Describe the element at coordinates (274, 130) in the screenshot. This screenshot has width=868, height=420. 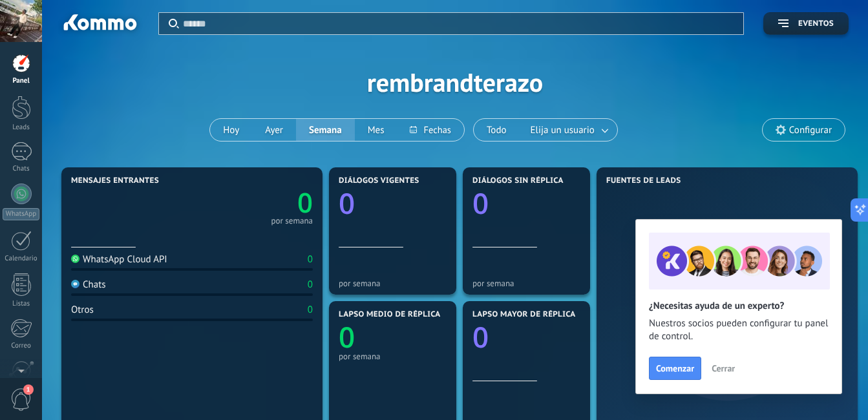
I see `button: Ayer` at that location.